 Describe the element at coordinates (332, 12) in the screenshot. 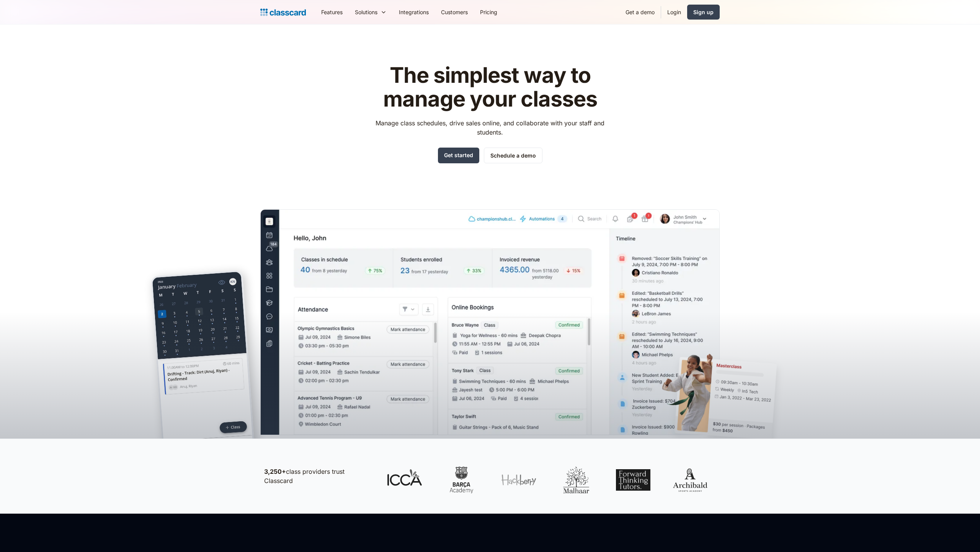

I see `a: Features` at that location.